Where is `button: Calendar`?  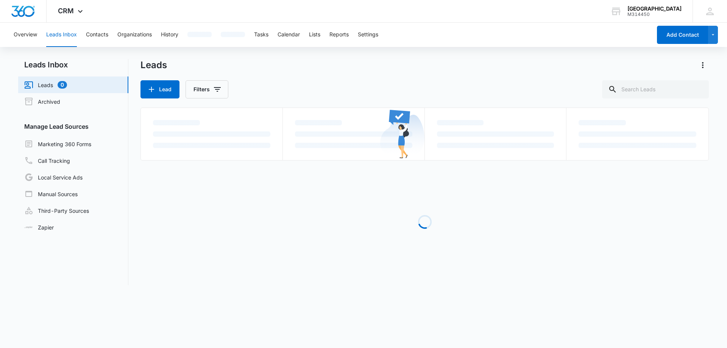 button: Calendar is located at coordinates (288, 35).